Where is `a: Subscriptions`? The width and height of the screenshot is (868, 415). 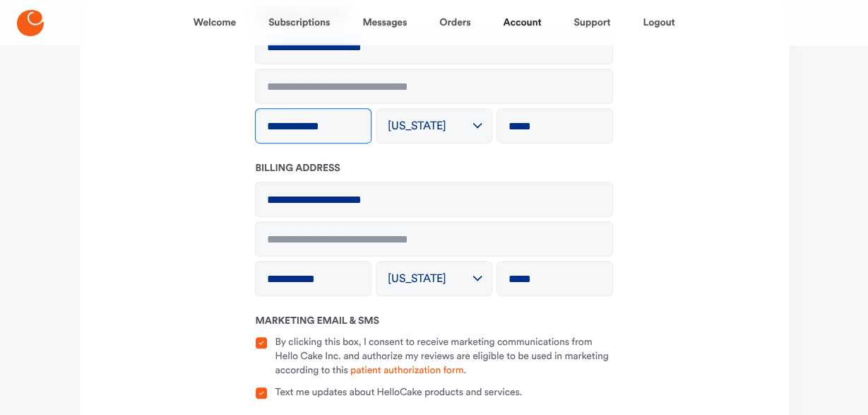 a: Subscriptions is located at coordinates (299, 22).